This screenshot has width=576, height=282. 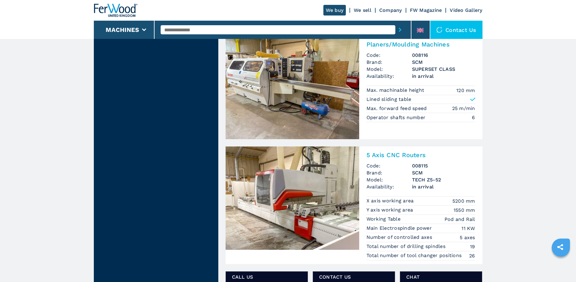 What do you see at coordinates (400, 30) in the screenshot?
I see `button: submit-button` at bounding box center [400, 30].